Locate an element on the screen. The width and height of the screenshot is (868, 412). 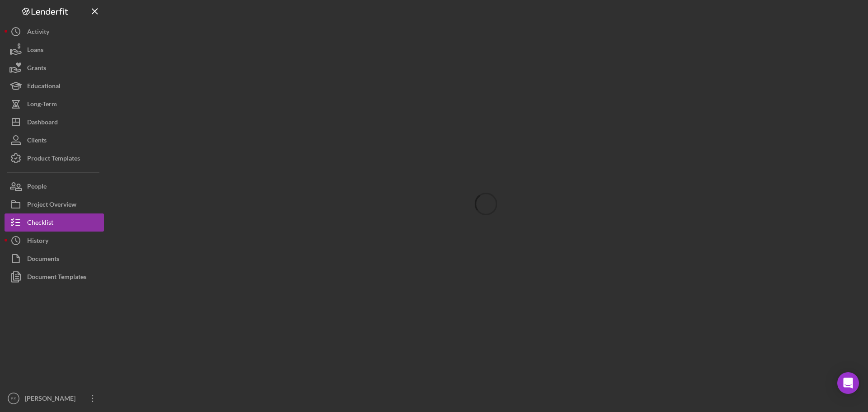
button: Loans is located at coordinates (55, 50).